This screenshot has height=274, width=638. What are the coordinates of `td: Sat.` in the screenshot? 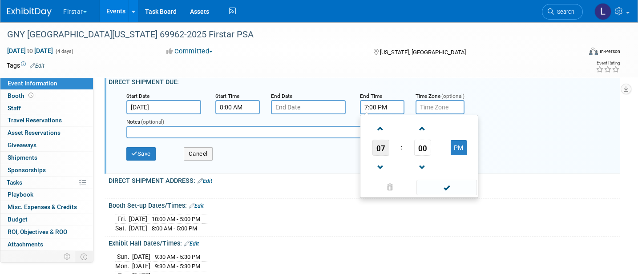 It's located at (122, 228).